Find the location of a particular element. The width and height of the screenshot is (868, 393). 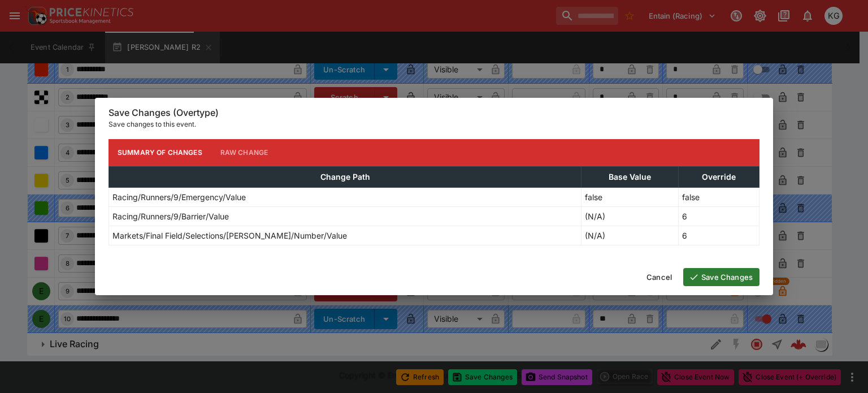

p: Save changes to this event. is located at coordinates (434, 125).